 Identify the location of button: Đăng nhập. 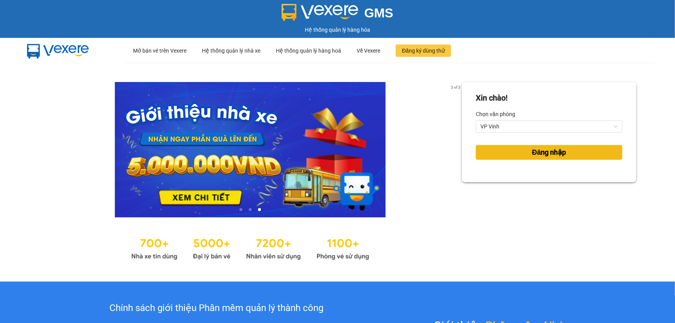
(549, 152).